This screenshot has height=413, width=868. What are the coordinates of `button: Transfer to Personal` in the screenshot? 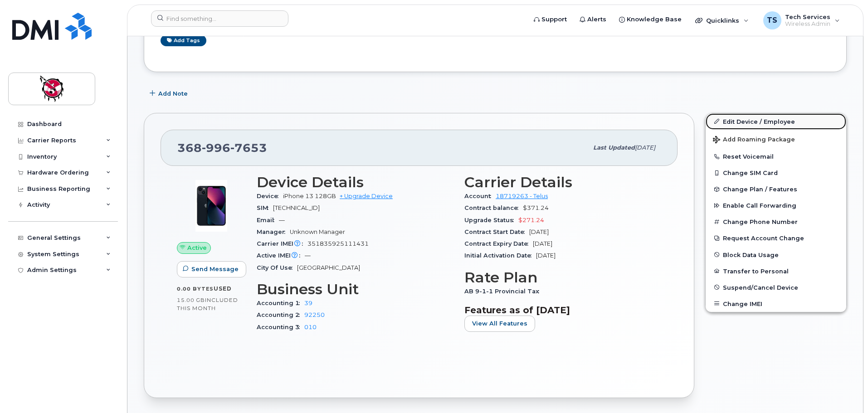 It's located at (776, 271).